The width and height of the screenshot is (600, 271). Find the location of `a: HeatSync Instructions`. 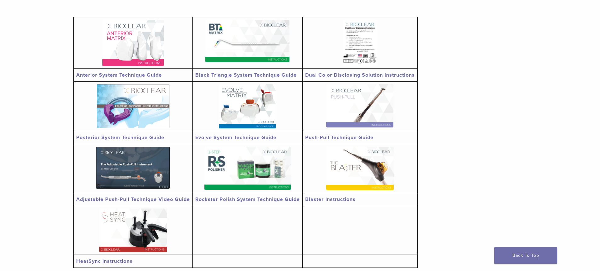

a: HeatSync Instructions is located at coordinates (104, 261).